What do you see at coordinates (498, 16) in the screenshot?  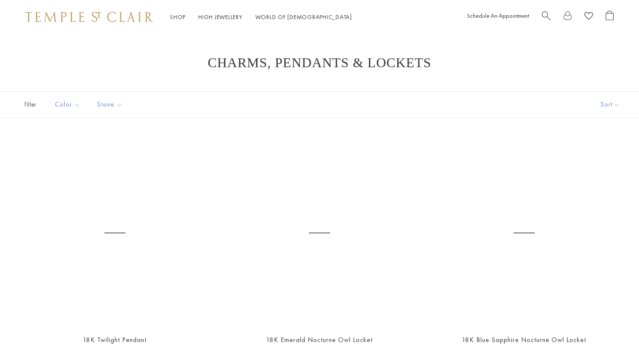 I see `a: Schedule An Appointment` at bounding box center [498, 16].